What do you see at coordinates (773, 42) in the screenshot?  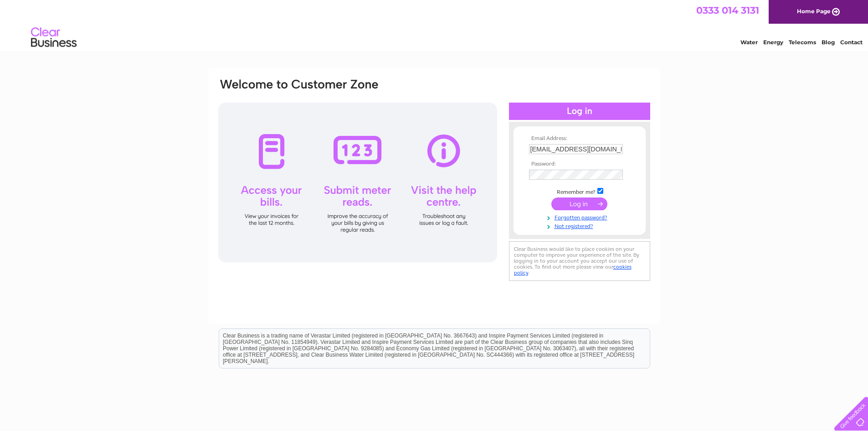 I see `a: Energy` at bounding box center [773, 42].